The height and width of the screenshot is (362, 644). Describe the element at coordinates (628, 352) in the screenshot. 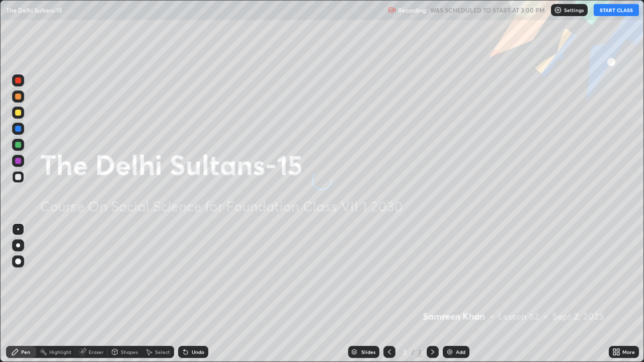

I see `div: More` at that location.